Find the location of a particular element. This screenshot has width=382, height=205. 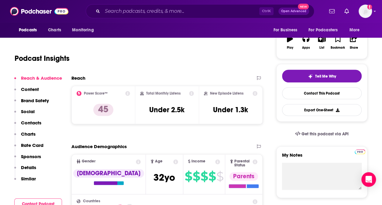

span: For Business is located at coordinates (285, 30).